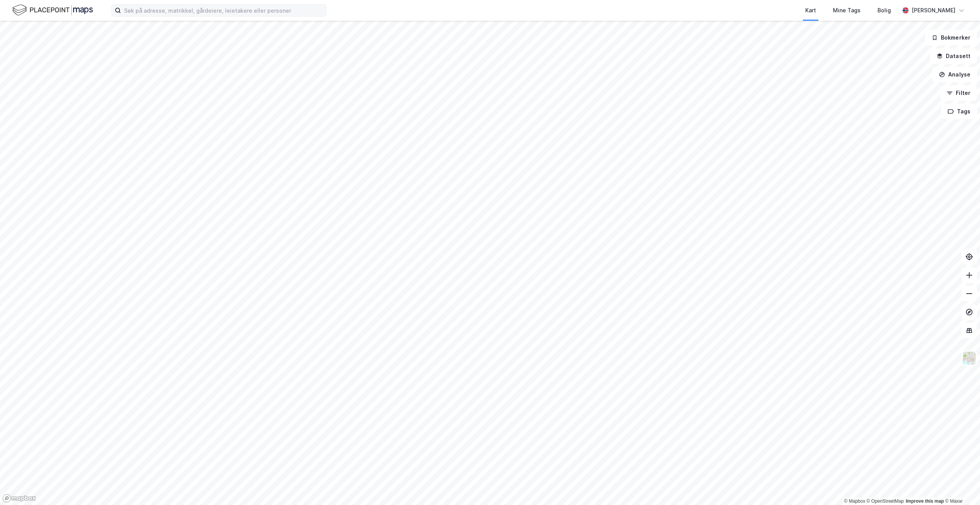 This screenshot has width=980, height=505. Describe the element at coordinates (885, 10) in the screenshot. I see `div: Bolig` at that location.